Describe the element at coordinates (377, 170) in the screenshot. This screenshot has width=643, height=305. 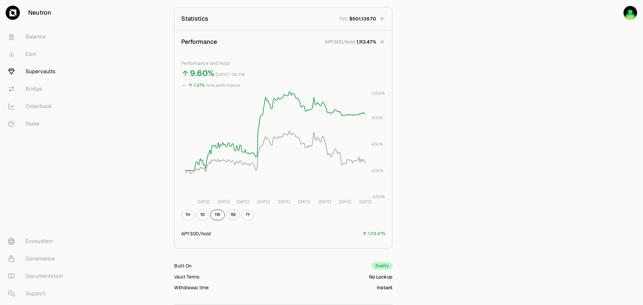
I see `tspan: 0.00%` at that location.